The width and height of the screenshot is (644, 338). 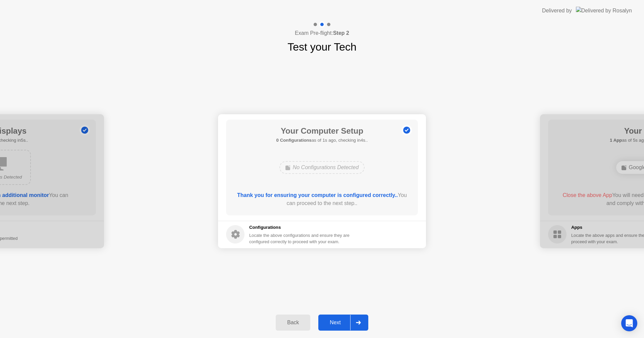 I want to click on div: No Configurations Detected, so click(x=322, y=167).